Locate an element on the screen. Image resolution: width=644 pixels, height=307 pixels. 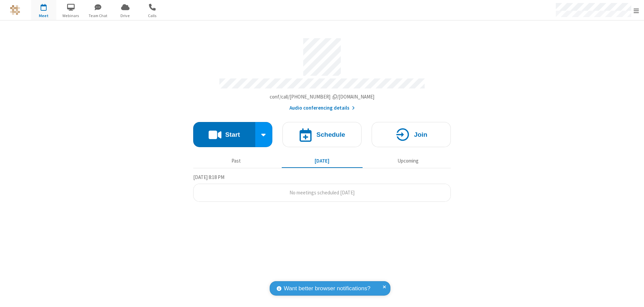
button: Join is located at coordinates (412, 135).